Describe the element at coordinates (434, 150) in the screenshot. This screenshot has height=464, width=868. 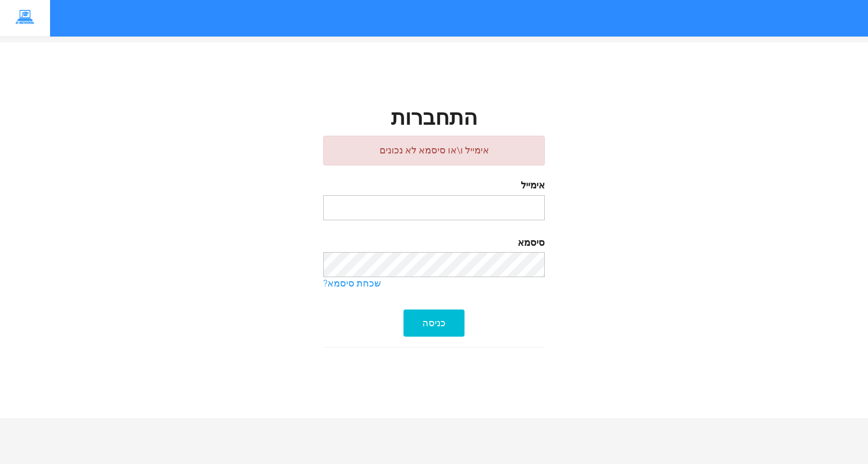
I see `div: אימייל ו\או סיסמא לא נכונים` at that location.